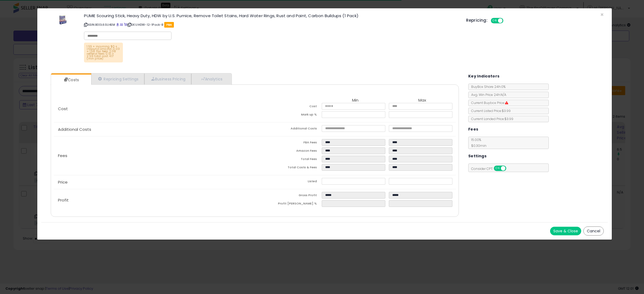  I want to click on a: Business Pricing, so click(168, 79).